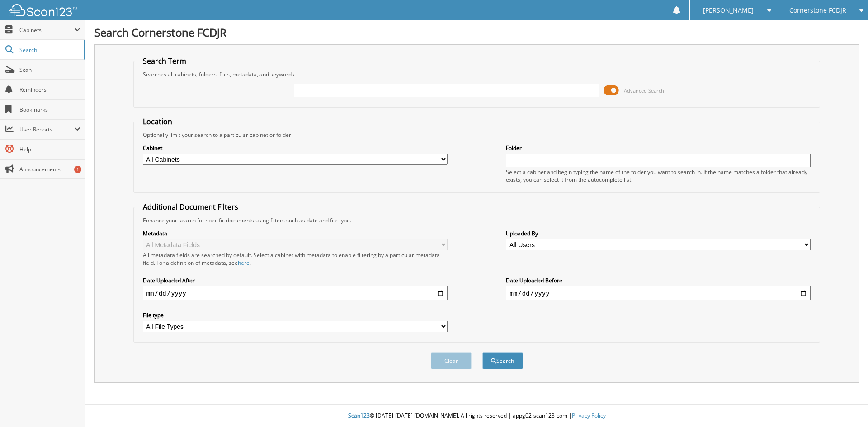 This screenshot has width=868, height=427. I want to click on div: Searches all cabinets, folders, files, metadata, and keywords, so click(477, 74).